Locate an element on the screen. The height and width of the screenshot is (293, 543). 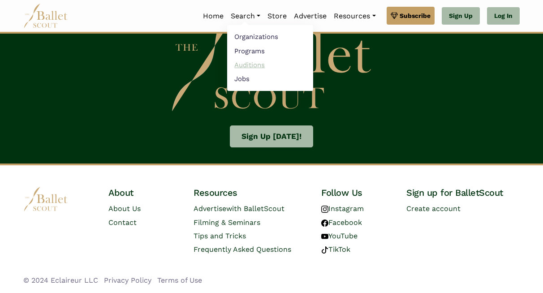
span: Frequently Asked Questions is located at coordinates (242, 249).